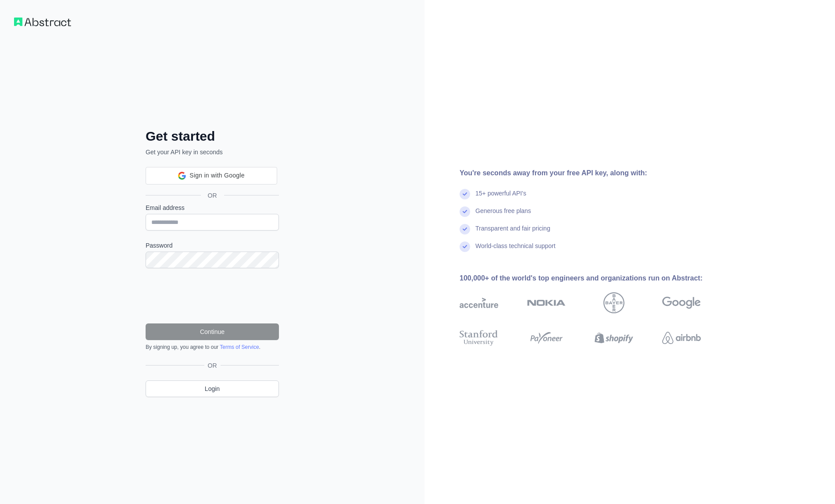 Image resolution: width=835 pixels, height=504 pixels. Describe the element at coordinates (682, 303) in the screenshot. I see `img: google` at that location.